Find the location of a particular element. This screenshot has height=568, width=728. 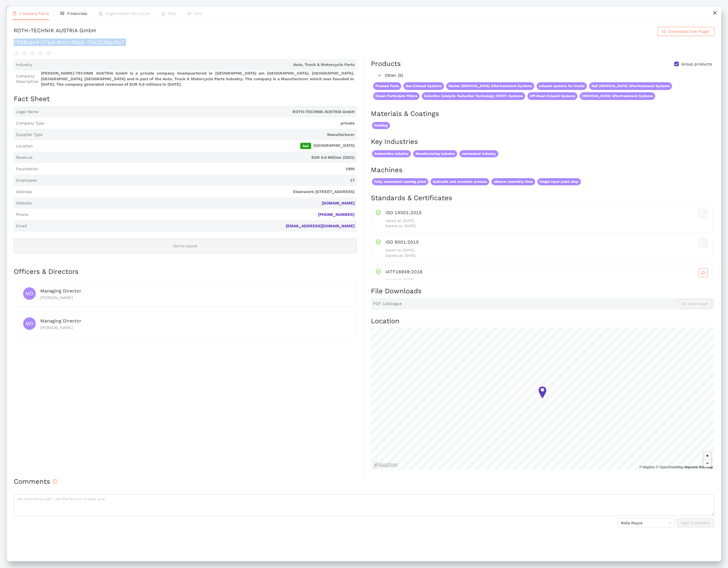

span: Industry is located at coordinates (24, 65).